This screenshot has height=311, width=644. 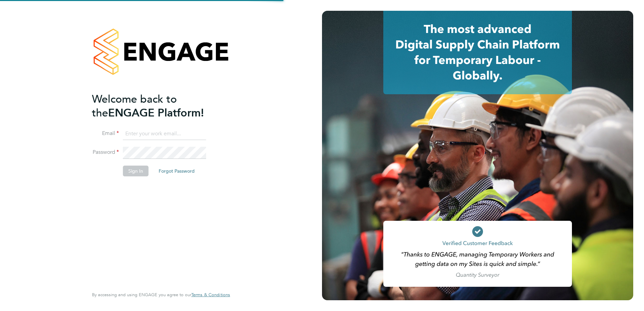 I want to click on h2: ENGAGE Platform!, so click(x=158, y=106).